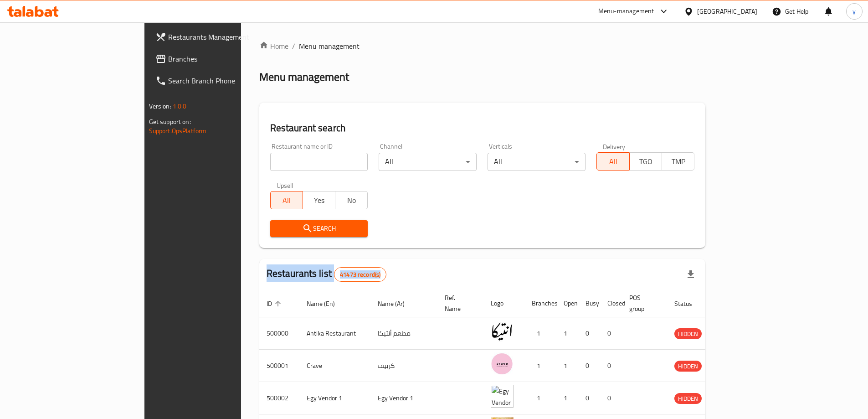  Describe the element at coordinates (678, 161) in the screenshot. I see `button: TMP` at that location.